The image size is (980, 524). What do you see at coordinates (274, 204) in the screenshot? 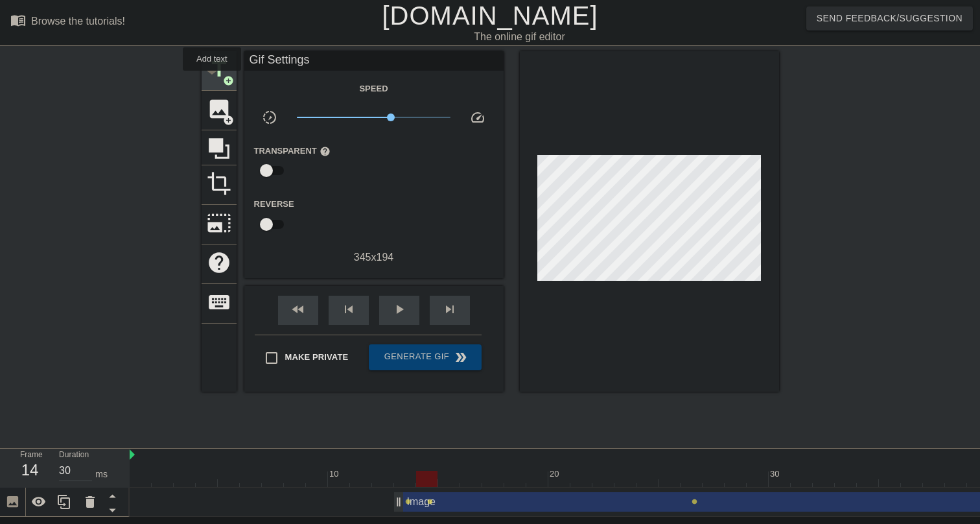
I see `label: Reverse` at bounding box center [274, 204].